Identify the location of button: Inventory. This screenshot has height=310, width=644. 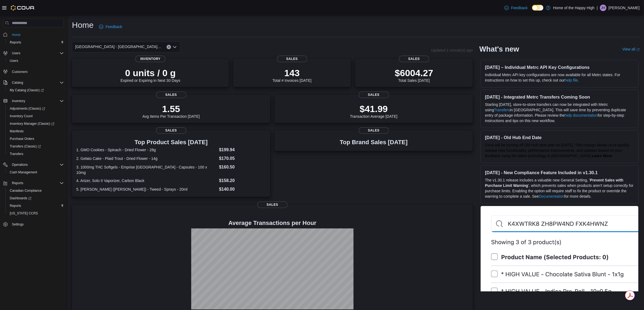
(34, 101).